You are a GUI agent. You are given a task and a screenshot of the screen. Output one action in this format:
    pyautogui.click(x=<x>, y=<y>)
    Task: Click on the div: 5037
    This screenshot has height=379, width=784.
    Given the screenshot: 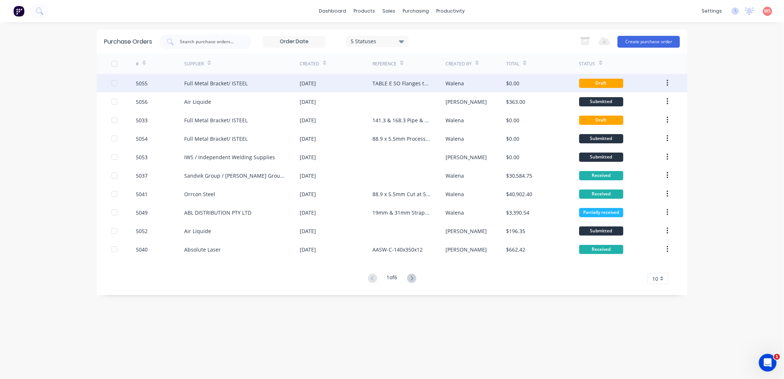 What is the action you would take?
    pyautogui.click(x=142, y=175)
    